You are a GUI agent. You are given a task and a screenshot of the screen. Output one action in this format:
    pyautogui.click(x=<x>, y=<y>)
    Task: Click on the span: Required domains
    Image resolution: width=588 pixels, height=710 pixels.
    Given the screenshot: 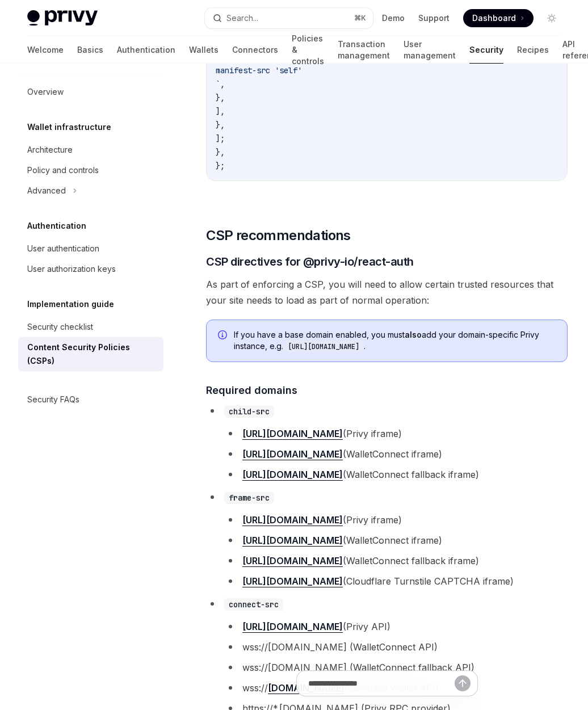 What is the action you would take?
    pyautogui.click(x=251, y=390)
    